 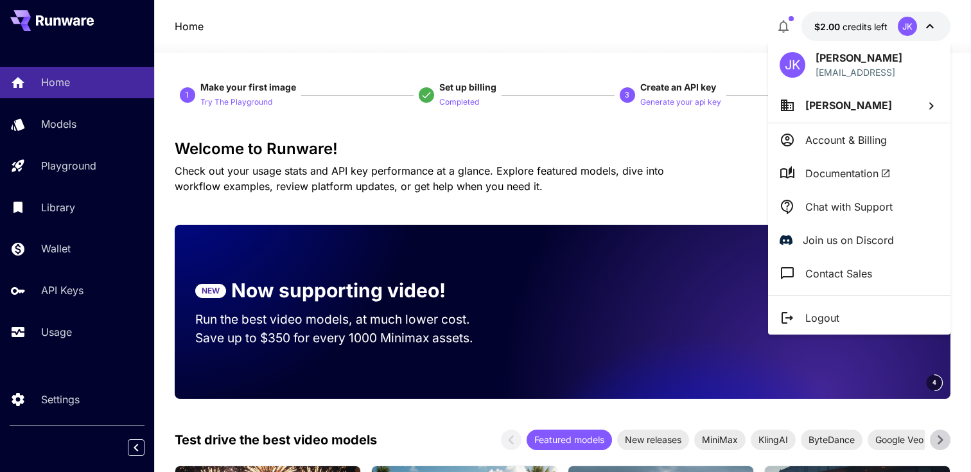 What do you see at coordinates (848, 173) in the screenshot?
I see `span: Documentation` at bounding box center [848, 173].